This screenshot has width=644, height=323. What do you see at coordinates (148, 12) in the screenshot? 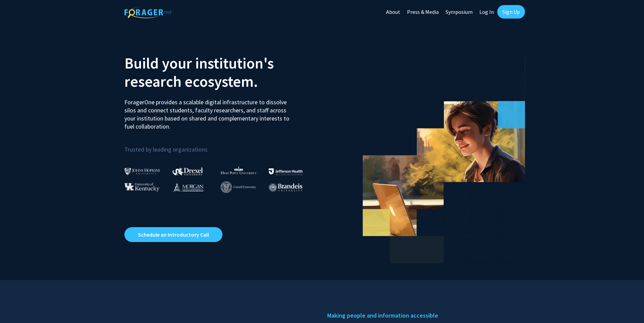
I see `img: ForagerOne Logo` at bounding box center [148, 12].